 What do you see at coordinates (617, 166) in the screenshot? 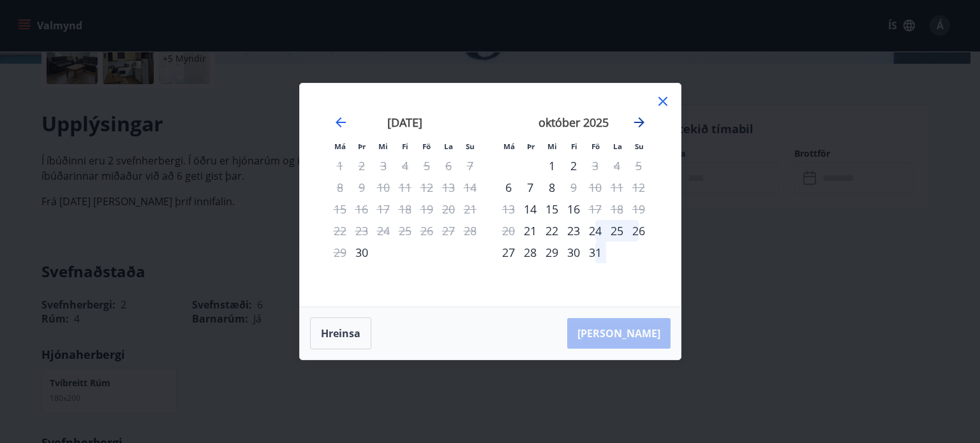
I see `td: Not available. laugardagur, 4. október 2025` at bounding box center [617, 166].